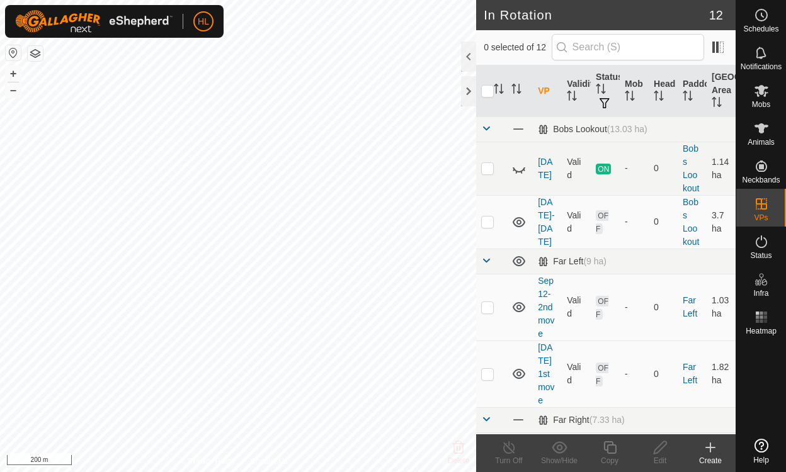  Describe the element at coordinates (761, 67) in the screenshot. I see `span: Notifications` at that location.